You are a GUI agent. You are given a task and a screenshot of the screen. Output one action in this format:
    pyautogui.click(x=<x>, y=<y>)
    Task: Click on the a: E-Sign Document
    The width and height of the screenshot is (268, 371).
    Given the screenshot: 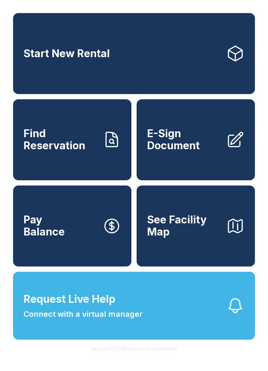 What is the action you would take?
    pyautogui.click(x=195, y=140)
    